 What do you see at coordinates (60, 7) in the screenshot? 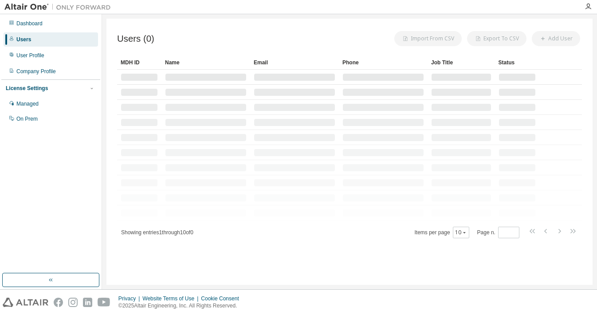
I see `img: Altair One` at bounding box center [60, 7].